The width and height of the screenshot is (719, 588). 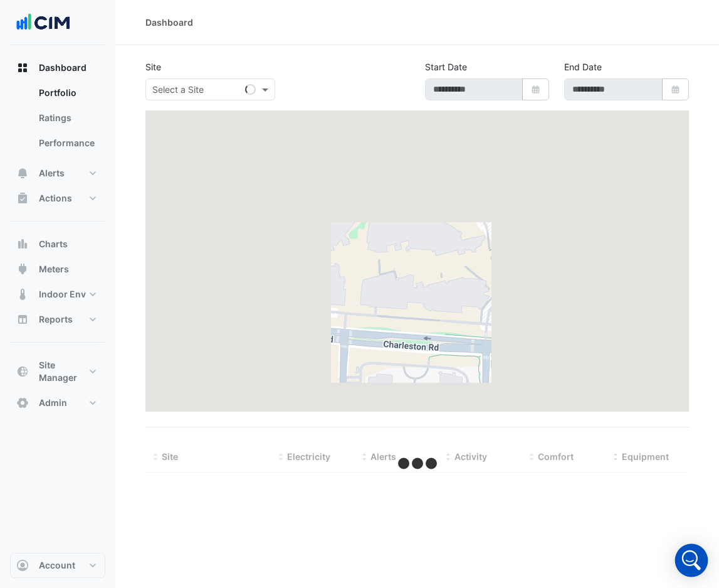 I want to click on span: Dashboard, so click(x=62, y=68).